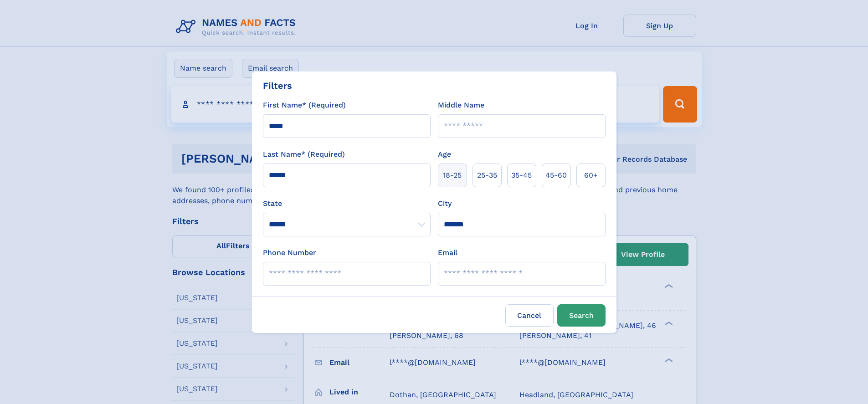 This screenshot has width=868, height=404. I want to click on label: Last Name* (Required), so click(304, 154).